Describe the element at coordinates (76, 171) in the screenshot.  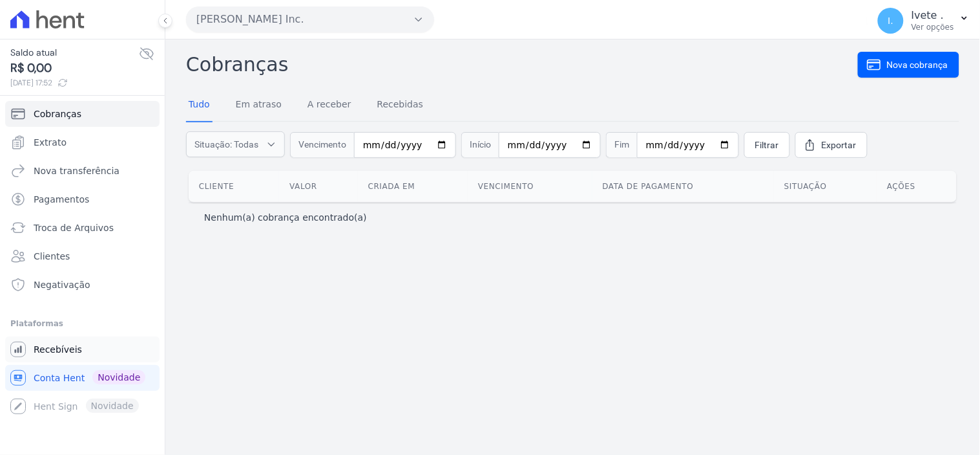
I see `span: Nova transferência` at that location.